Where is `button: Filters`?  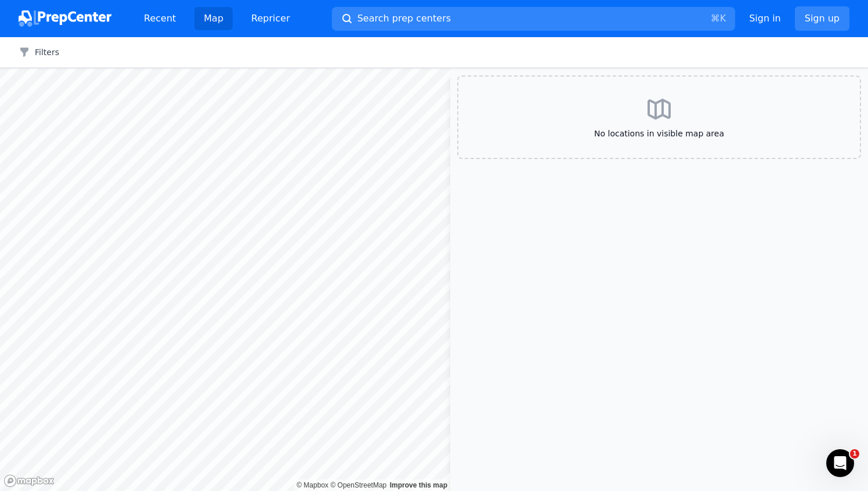 button: Filters is located at coordinates (39, 52).